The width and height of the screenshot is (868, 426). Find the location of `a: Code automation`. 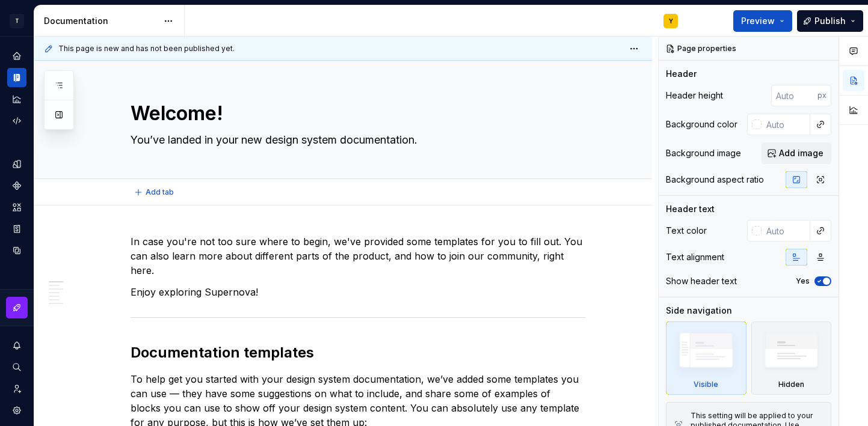

a: Code automation is located at coordinates (17, 121).